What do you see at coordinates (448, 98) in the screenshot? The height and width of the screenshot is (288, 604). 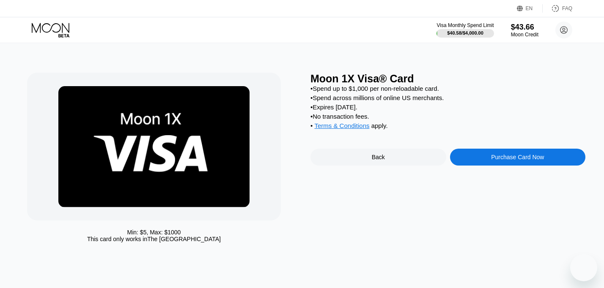 I see `div: • Spend across millions of online US merchants.` at bounding box center [448, 98].